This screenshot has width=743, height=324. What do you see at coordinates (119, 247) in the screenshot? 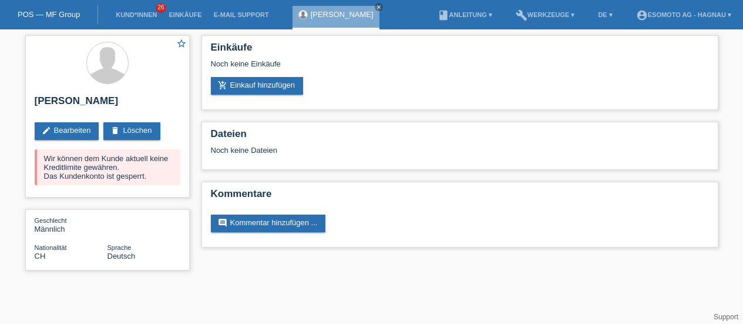
I see `span: Sprache` at bounding box center [119, 247].